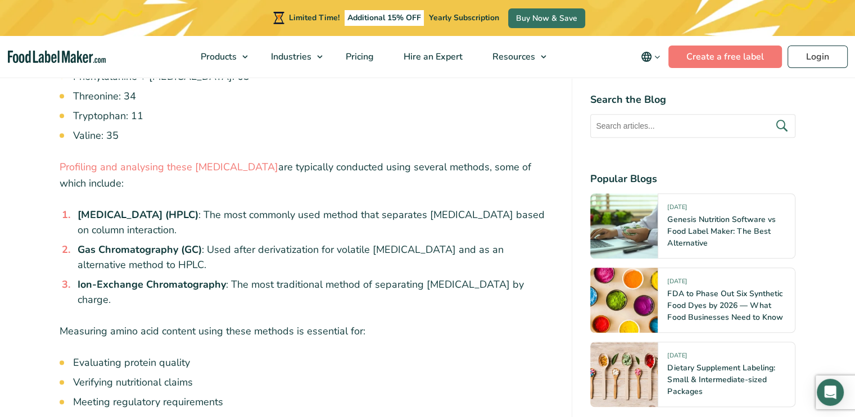 Image resolution: width=855 pixels, height=417 pixels. Describe the element at coordinates (220, 57) in the screenshot. I see `a: Products` at that location.